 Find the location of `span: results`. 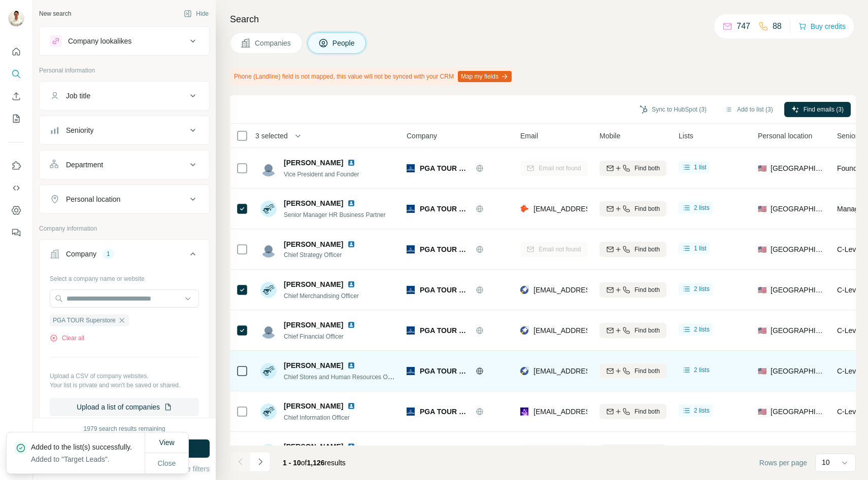

span: results is located at coordinates (314, 463).